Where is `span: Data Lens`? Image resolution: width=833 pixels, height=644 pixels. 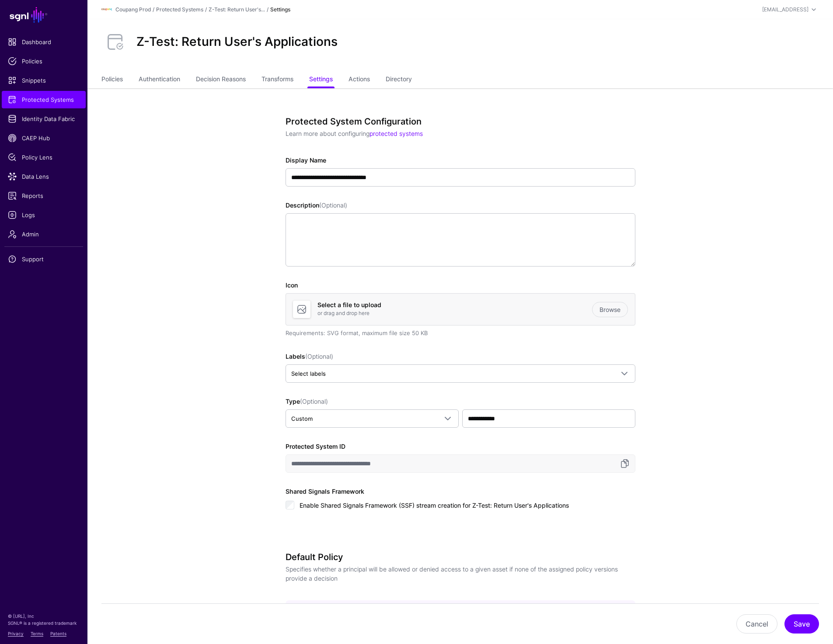
span: Data Lens is located at coordinates (44, 176).